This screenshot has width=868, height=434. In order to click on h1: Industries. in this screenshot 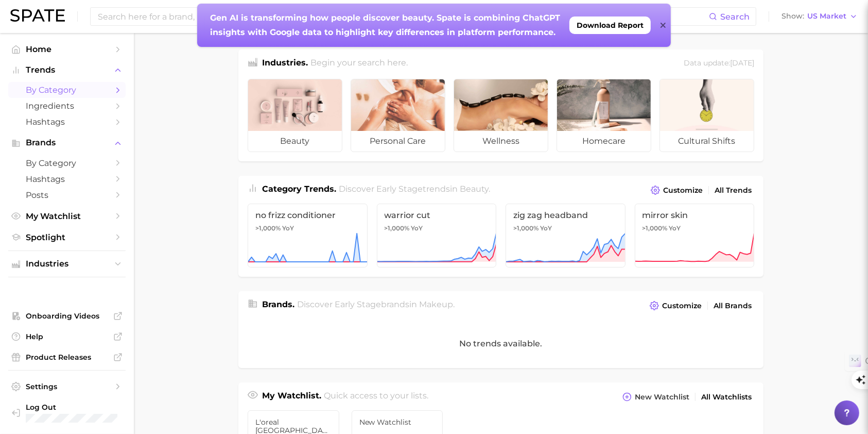, I will do `click(284, 63)`.